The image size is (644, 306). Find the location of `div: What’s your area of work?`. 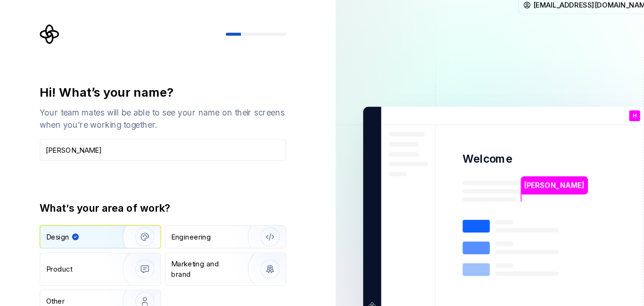

div: What’s your area of work? is located at coordinates (160, 206).